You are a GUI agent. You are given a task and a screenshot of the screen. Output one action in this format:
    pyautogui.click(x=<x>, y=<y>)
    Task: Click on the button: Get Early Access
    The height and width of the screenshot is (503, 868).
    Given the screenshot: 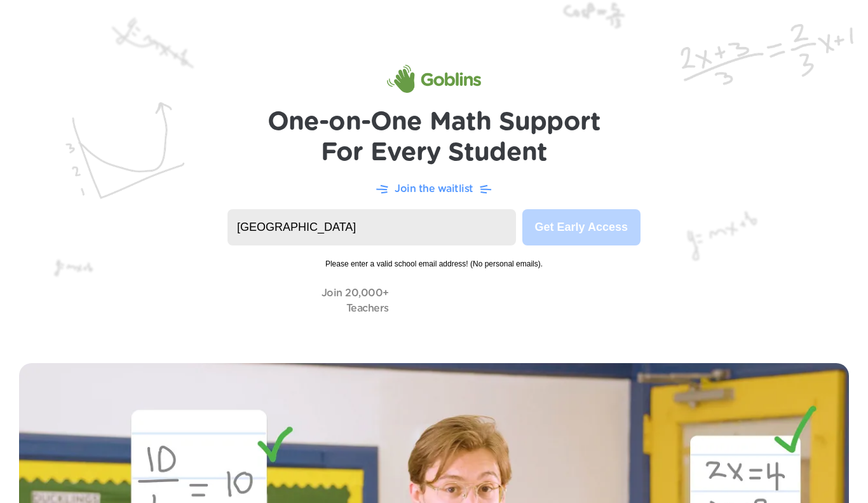 What is the action you would take?
    pyautogui.click(x=581, y=227)
    